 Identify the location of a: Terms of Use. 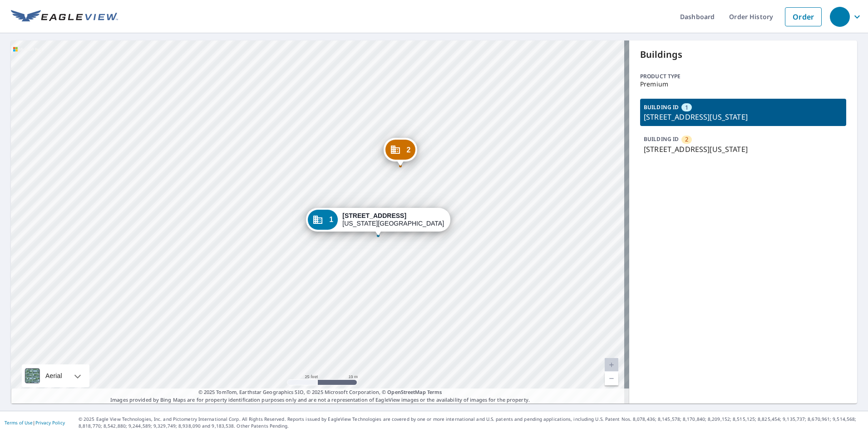
(18, 422).